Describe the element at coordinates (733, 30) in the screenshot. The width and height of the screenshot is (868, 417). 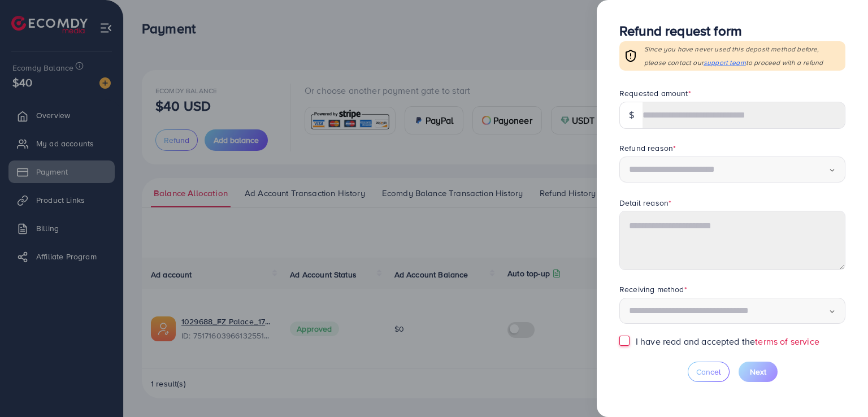
I see `h3: Refund request form` at that location.